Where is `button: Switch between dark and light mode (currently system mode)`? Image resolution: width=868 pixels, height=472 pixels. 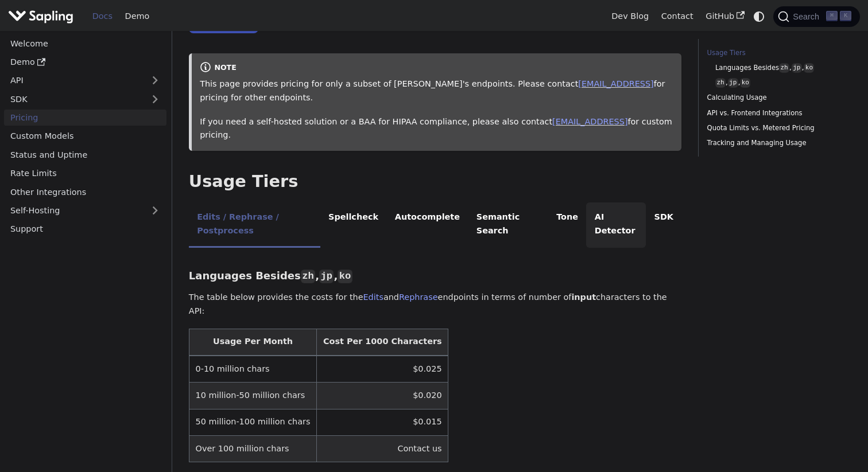 button: Switch between dark and light mode (currently system mode) is located at coordinates (759, 16).